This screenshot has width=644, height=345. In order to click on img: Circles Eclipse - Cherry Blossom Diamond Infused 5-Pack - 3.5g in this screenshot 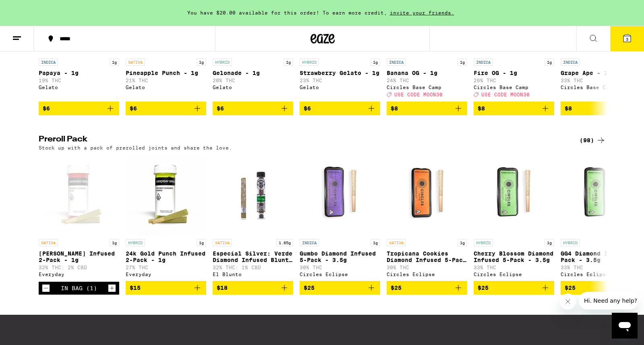, I will do `click(514, 195)`.